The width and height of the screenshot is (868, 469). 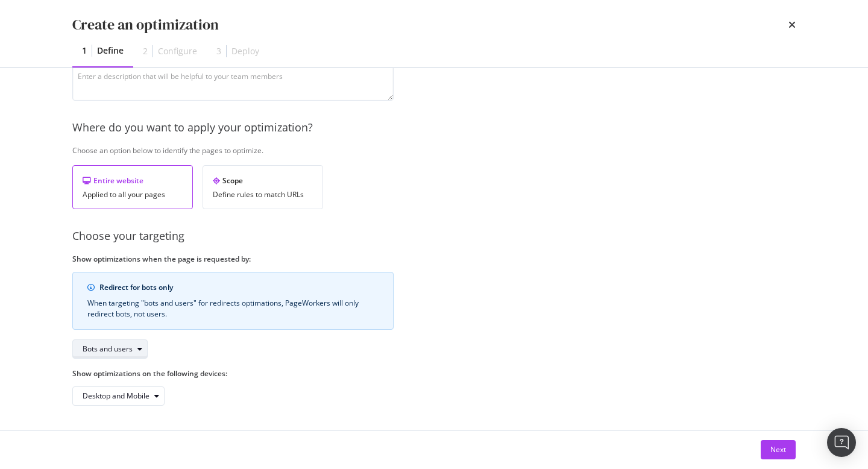 What do you see at coordinates (110, 349) in the screenshot?
I see `button: Bots and users` at bounding box center [110, 349].